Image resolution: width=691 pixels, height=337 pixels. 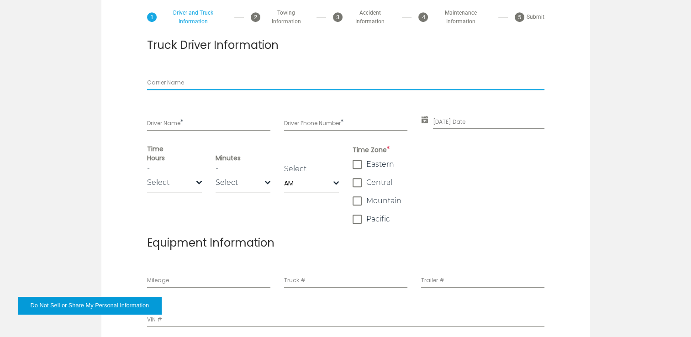 I want to click on span: Accident Information, so click(x=370, y=17).